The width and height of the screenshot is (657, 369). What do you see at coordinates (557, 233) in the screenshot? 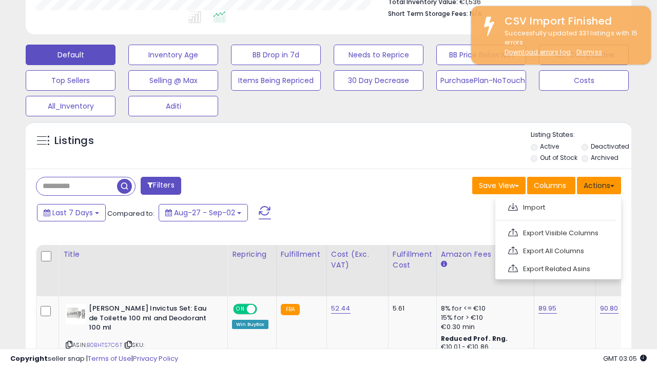
I see `a: Export Visible Columns` at bounding box center [557, 233].